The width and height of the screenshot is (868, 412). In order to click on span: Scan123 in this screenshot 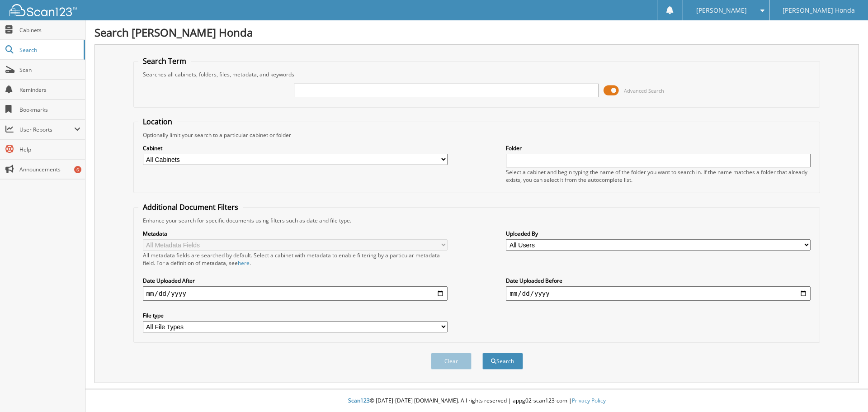, I will do `click(359, 400)`.